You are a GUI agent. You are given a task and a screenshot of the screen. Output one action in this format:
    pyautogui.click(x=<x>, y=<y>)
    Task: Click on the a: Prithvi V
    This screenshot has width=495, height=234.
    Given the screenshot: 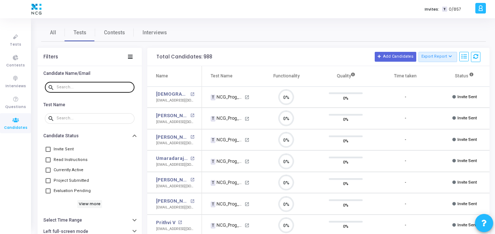 What is the action you would take?
    pyautogui.click(x=166, y=222)
    